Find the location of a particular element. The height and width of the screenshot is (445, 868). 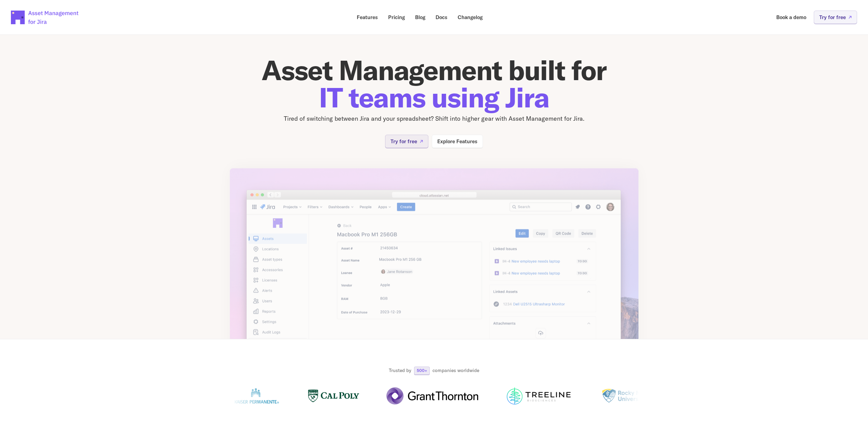

h1: Asset Management built for is located at coordinates (434, 84).